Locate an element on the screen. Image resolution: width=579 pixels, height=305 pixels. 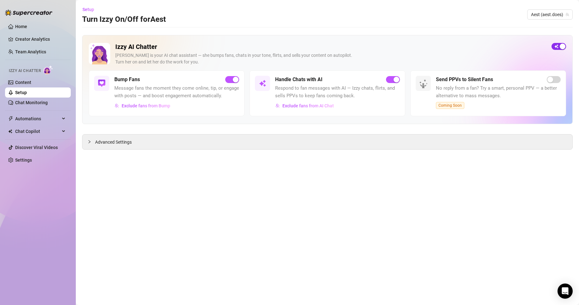
div: collapsed is located at coordinates (91, 142).